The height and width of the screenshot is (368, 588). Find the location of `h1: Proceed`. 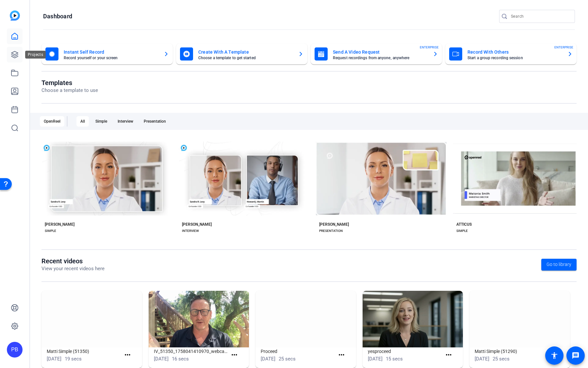

h1: Proceed is located at coordinates (298, 351).